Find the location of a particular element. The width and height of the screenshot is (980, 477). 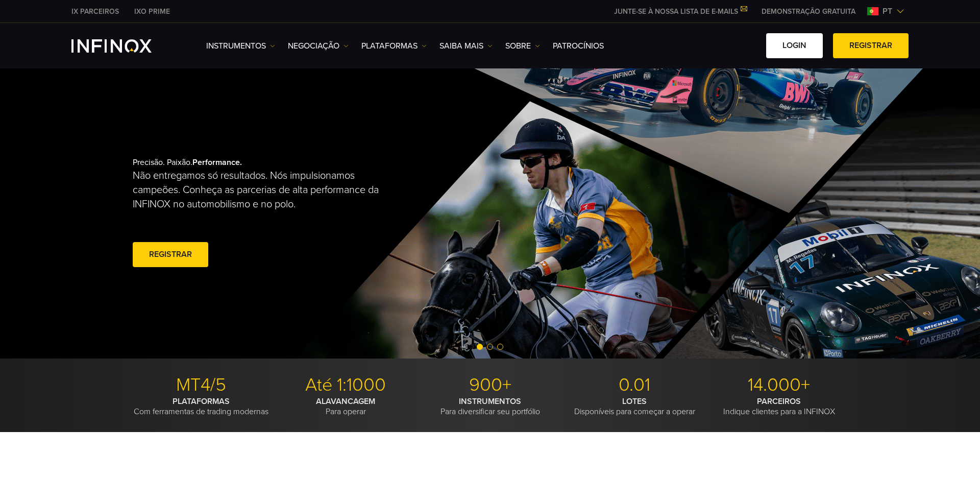

a: SOBRE is located at coordinates (522, 46).